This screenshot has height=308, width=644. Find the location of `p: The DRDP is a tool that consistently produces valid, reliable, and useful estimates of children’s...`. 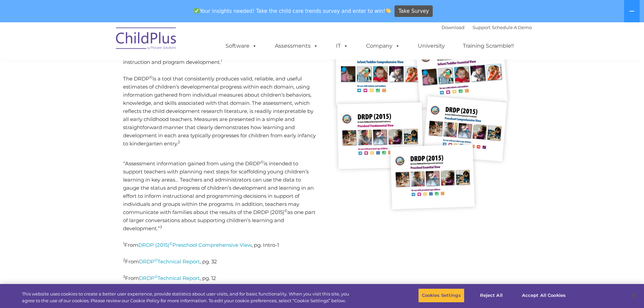

p: The DRDP is a tool that consistently produces valid, reliable, and useful estimates of children’s... is located at coordinates (220, 111).